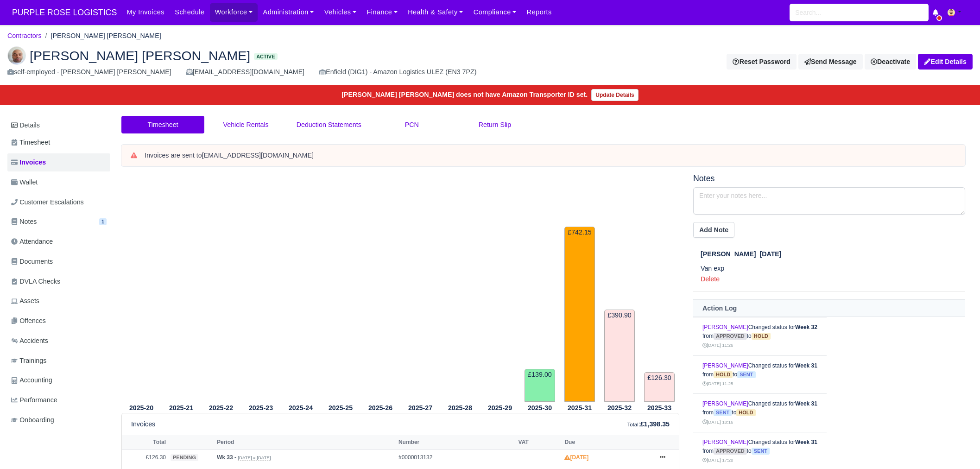  What do you see at coordinates (830, 62) in the screenshot?
I see `a: Send Message` at bounding box center [830, 62].